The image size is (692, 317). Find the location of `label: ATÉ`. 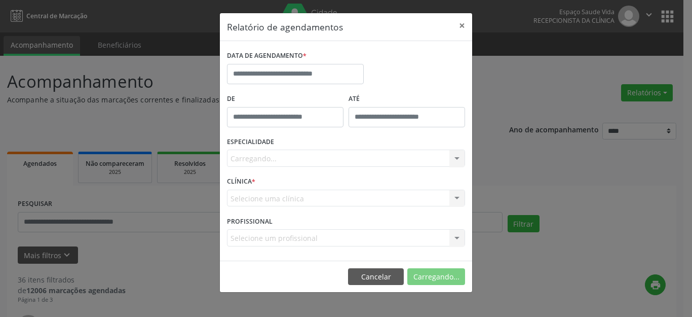

label: ATÉ is located at coordinates (407, 99).